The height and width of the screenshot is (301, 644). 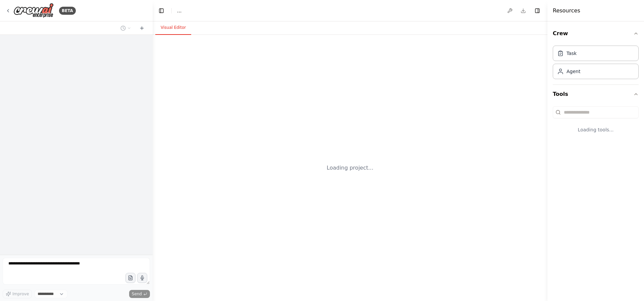 I want to click on button: Switch to previous chat, so click(x=126, y=28).